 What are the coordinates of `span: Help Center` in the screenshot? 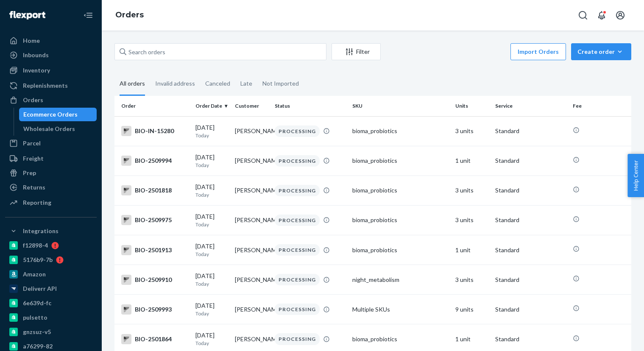 It's located at (636, 176).